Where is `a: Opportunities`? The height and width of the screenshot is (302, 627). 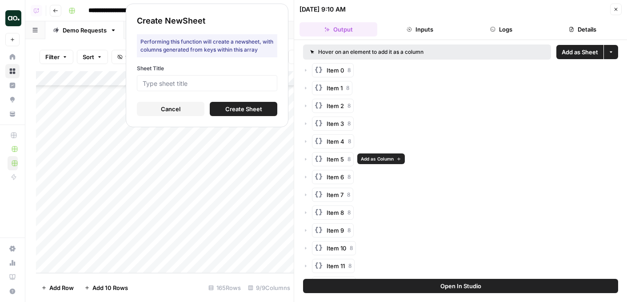
a: Opportunities is located at coordinates (12, 100).